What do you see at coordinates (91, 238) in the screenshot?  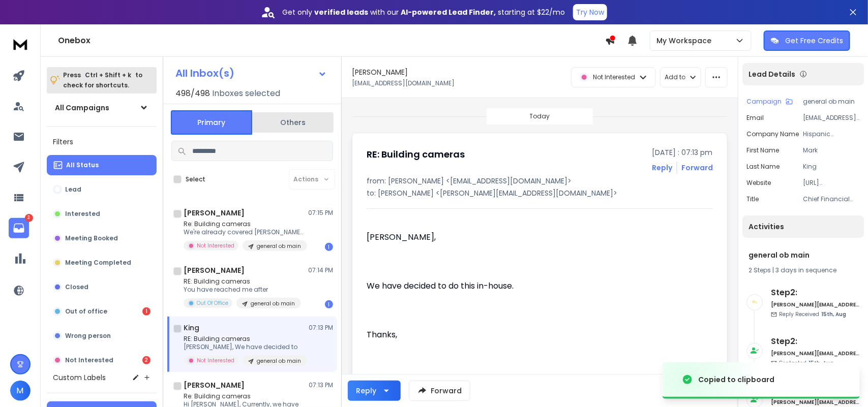 I see `p: Meeting Booked` at bounding box center [91, 238].